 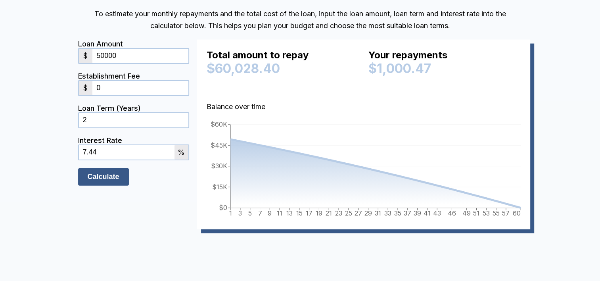 What do you see at coordinates (437, 213) in the screenshot?
I see `tspan: 43` at bounding box center [437, 213].